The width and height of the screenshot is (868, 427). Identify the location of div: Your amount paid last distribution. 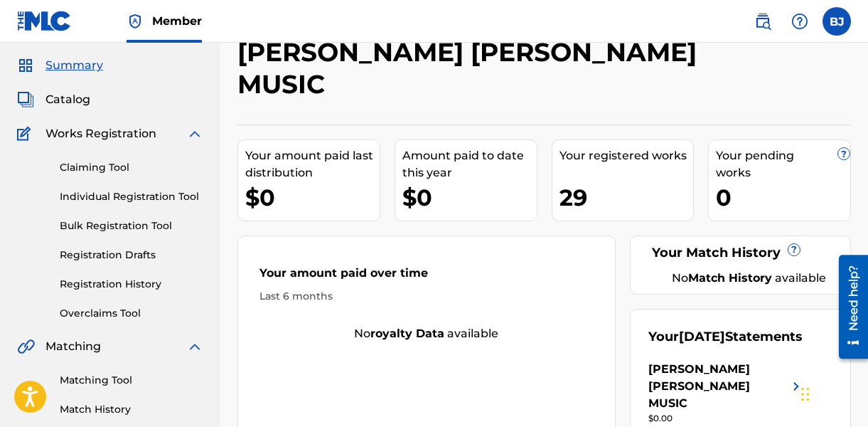
(312, 164).